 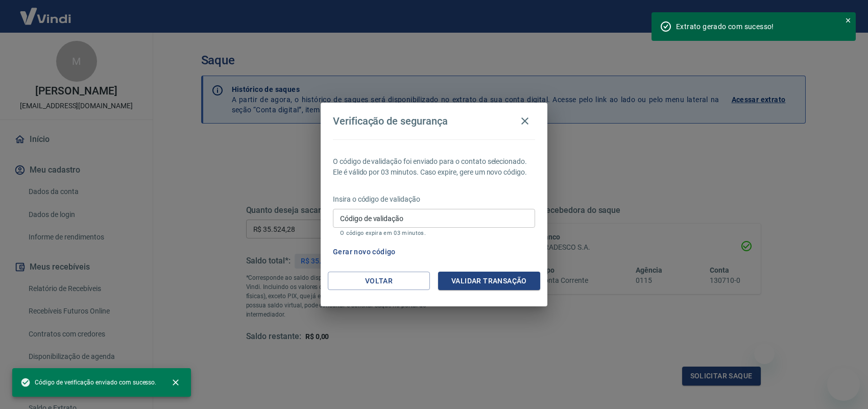 What do you see at coordinates (379, 280) in the screenshot?
I see `button: Voltar` at bounding box center [379, 280].